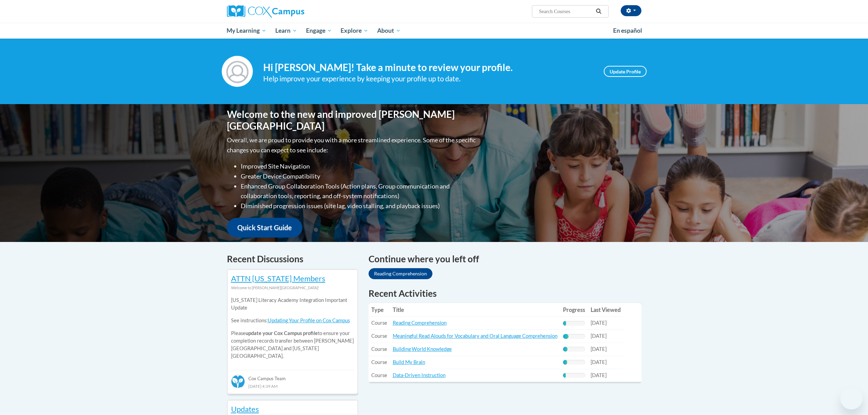 The width and height of the screenshot is (868, 415). Describe the element at coordinates (566, 11) in the screenshot. I see `input: Search Courses` at that location.